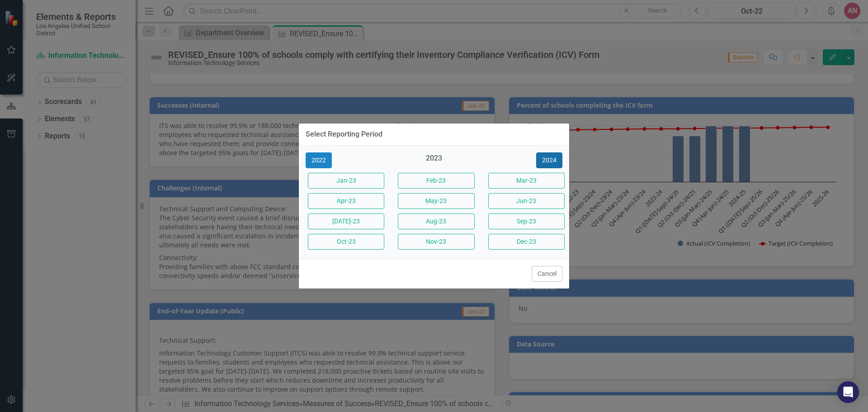 The image size is (868, 412). Describe the element at coordinates (526, 221) in the screenshot. I see `button: Sep-23` at that location.